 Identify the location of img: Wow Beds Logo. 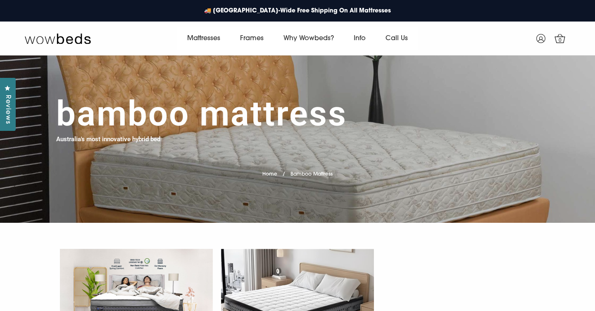
(58, 38).